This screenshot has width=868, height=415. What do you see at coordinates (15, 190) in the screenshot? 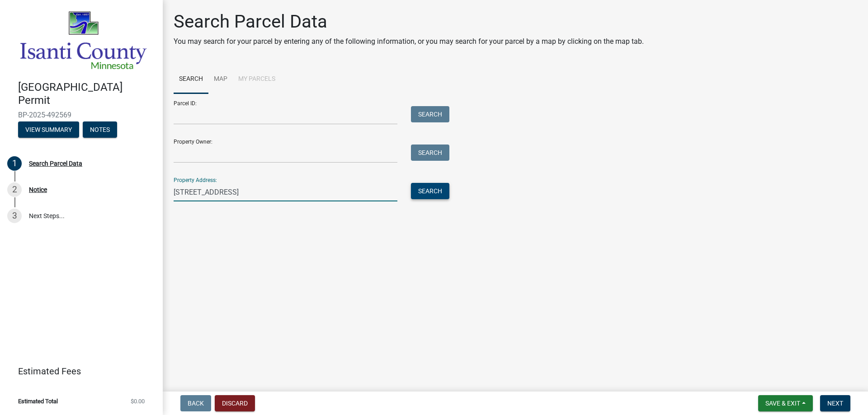
I see `div: 2` at bounding box center [15, 190].